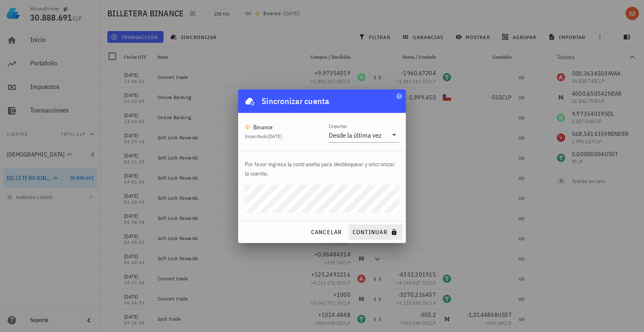 The height and width of the screenshot is (332, 644). What do you see at coordinates (248, 127) in the screenshot?
I see `img: 270.png` at bounding box center [248, 127].